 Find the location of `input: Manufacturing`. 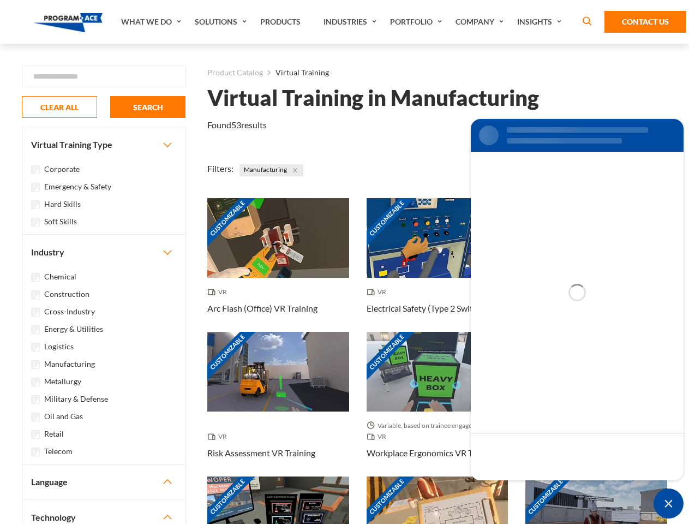

input: Manufacturing is located at coordinates (35, 364).